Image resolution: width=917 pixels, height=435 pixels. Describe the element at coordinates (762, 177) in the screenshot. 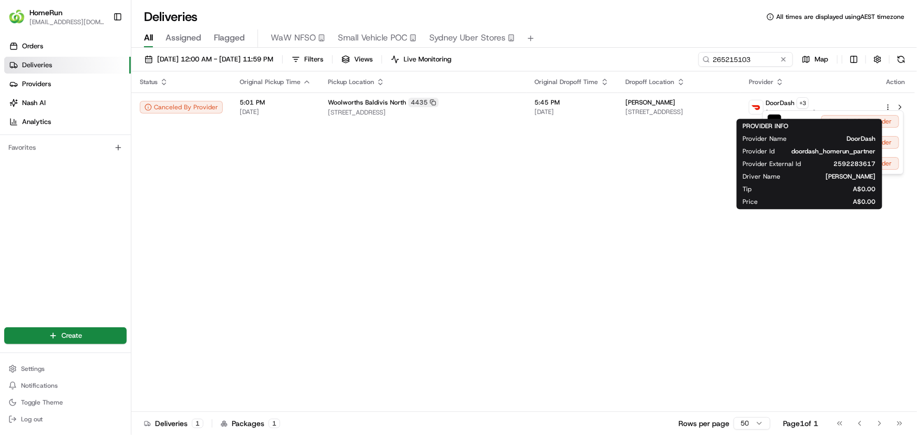

I see `span: Driver Name` at that location.